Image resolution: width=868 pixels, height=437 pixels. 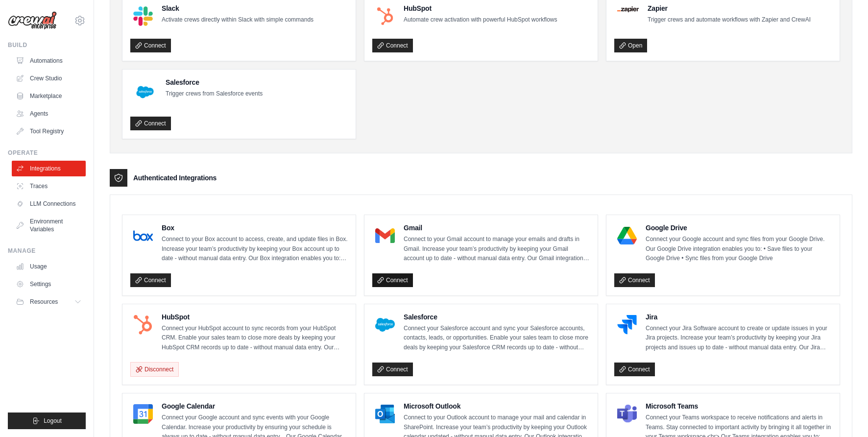 I want to click on div: Operate, so click(x=46, y=152).